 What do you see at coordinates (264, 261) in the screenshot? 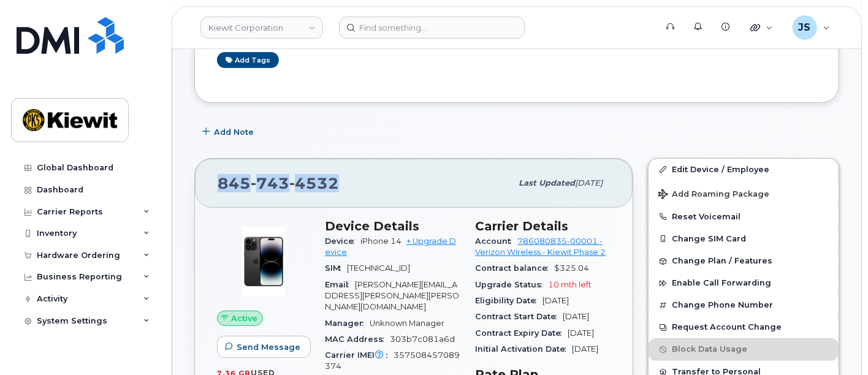
I see `img: image20231002-3703462-njx0qo.jpeg` at bounding box center [264, 261].